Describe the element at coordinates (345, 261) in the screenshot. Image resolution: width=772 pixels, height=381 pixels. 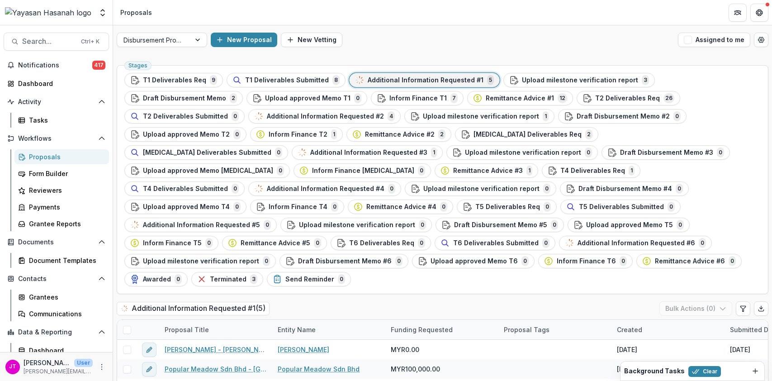
I see `span: Draft Disbursement Memo #6` at that location.